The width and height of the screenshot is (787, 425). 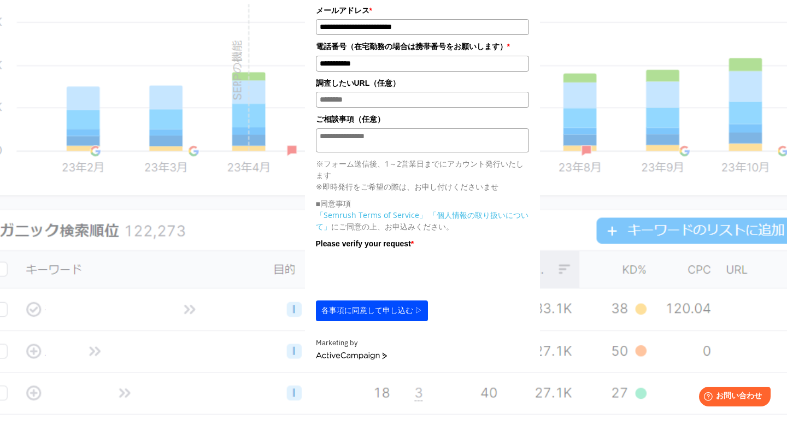 What do you see at coordinates (422, 10) in the screenshot?
I see `label: メールアドレス` at bounding box center [422, 10].